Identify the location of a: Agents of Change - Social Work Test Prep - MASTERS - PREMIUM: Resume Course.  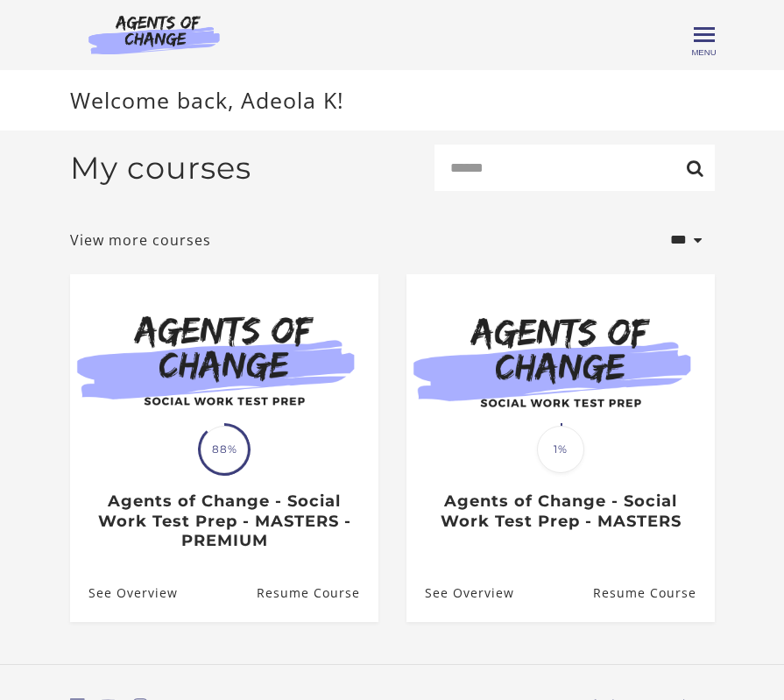
(317, 593).